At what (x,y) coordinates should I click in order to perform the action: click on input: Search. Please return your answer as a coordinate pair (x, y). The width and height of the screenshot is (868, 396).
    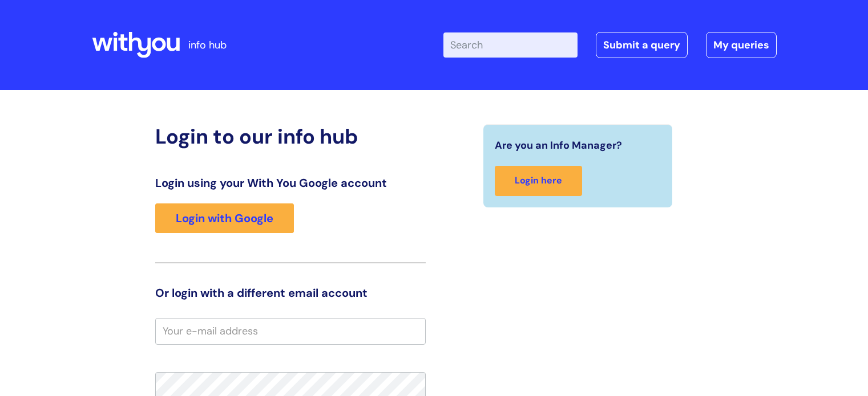
    Looking at the image, I should click on (510, 45).